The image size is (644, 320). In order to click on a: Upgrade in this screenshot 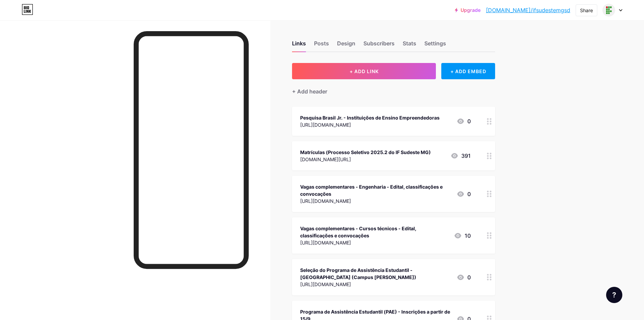, I will do `click(467, 10)`.